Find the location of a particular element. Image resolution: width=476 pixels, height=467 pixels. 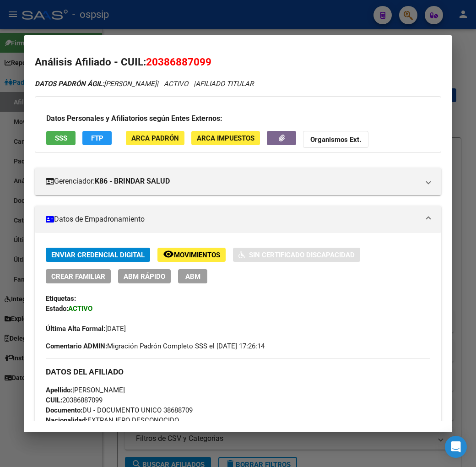

h3: DATOS DEL AFILIADO is located at coordinates (238, 372).